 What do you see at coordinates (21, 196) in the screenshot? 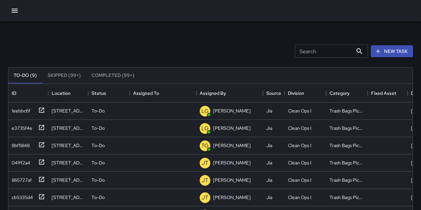
I see `div: cb5335d4` at bounding box center [21, 196].